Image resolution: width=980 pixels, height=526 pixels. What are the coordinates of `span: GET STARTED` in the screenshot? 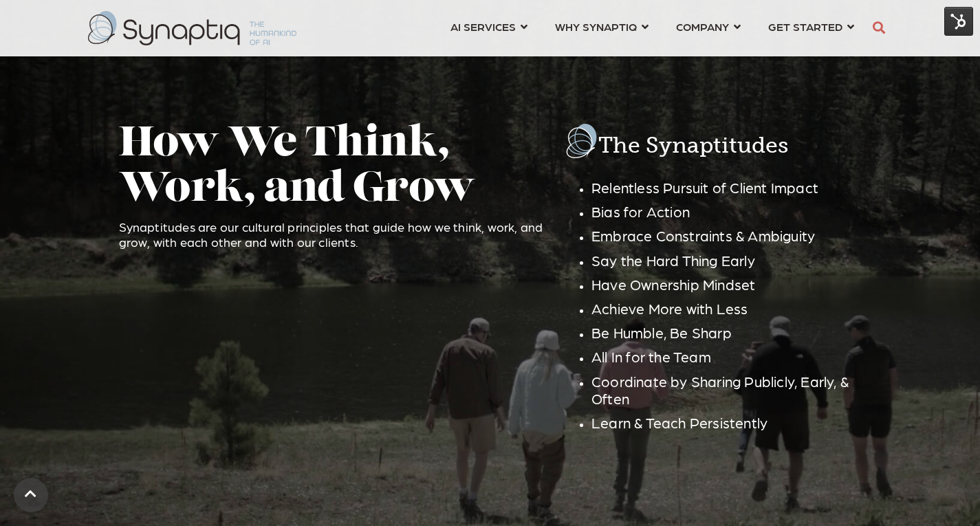 It's located at (805, 26).